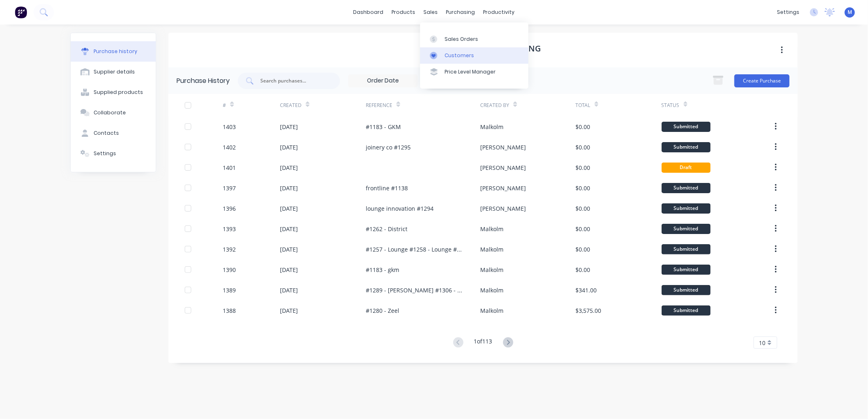  I want to click on button: Settings, so click(113, 154).